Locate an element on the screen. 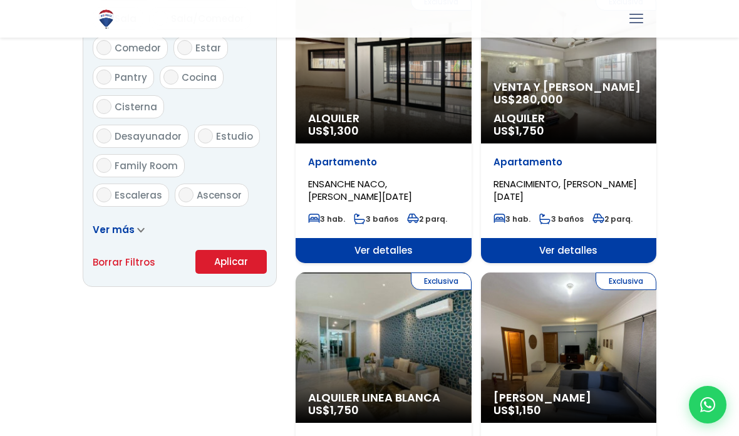 This screenshot has height=436, width=739. span: Pantry is located at coordinates (131, 77).